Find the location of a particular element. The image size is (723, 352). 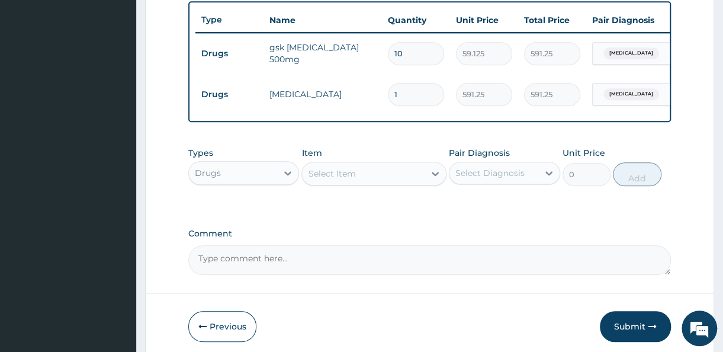

label: Item is located at coordinates (311, 153).